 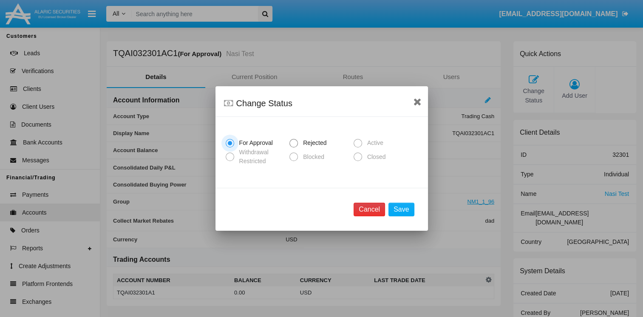 What do you see at coordinates (369, 209) in the screenshot?
I see `button: Cancel` at bounding box center [369, 209].